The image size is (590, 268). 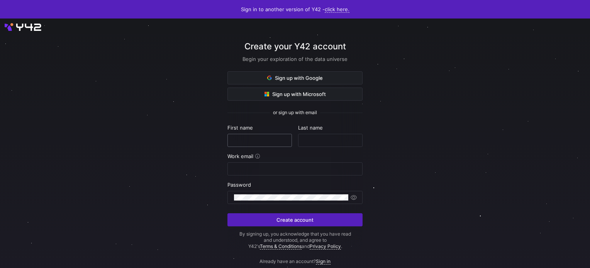 What do you see at coordinates (295, 78) in the screenshot?
I see `span: Sign up with Google` at bounding box center [295, 78].